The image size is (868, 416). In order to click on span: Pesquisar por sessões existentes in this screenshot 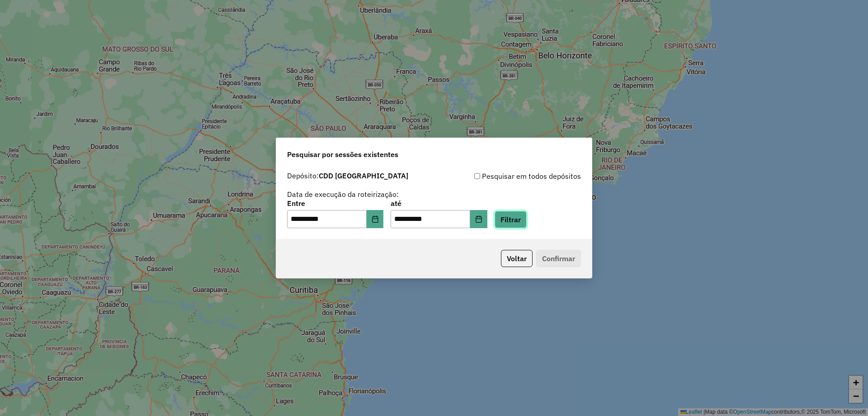, I will do `click(343, 154)`.